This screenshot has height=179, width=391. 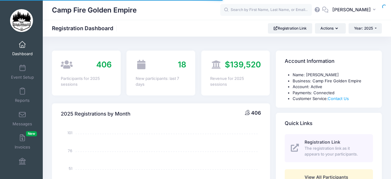 I want to click on span: Dashboard, so click(x=22, y=54).